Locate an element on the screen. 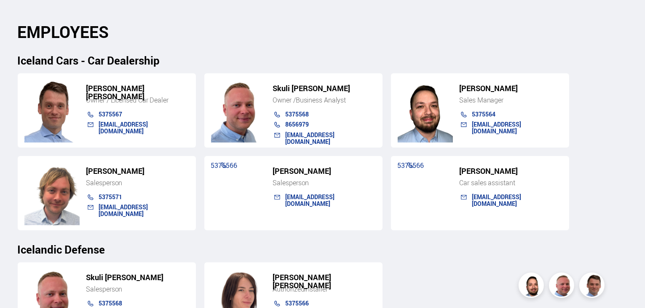  font: Icelandic Defense is located at coordinates (62, 249).